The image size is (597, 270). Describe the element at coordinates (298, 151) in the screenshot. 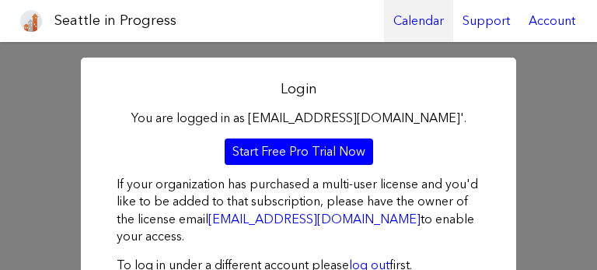

I see `a: Start Free Pro Trial Now` at that location.